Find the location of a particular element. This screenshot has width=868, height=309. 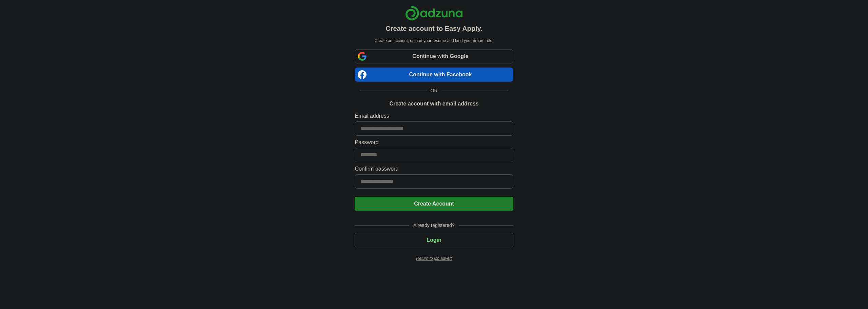

span: Already registered? is located at coordinates (434, 226).